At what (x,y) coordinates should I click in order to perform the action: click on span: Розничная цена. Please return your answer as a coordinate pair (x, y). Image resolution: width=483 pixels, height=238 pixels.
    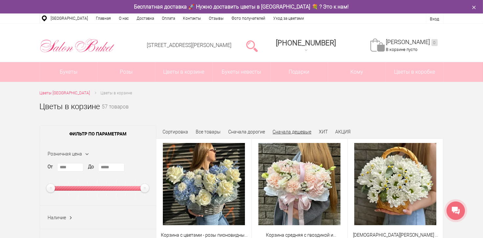
    Looking at the image, I should click on (65, 154).